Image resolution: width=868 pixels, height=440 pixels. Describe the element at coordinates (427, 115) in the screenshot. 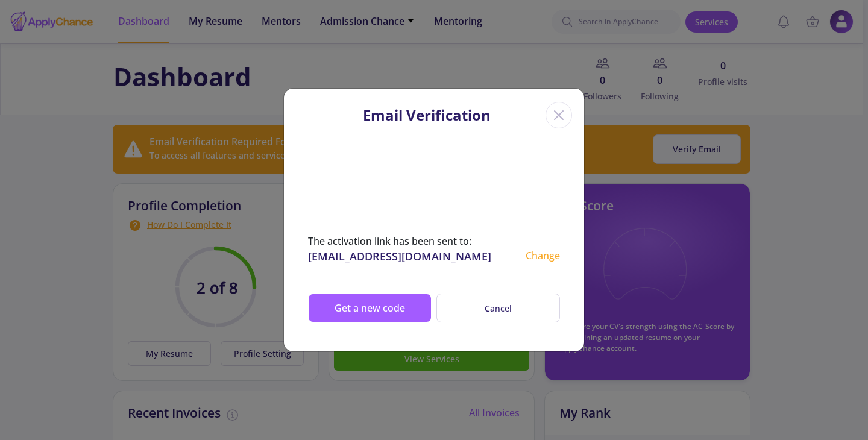

I see `div: Email Verification` at that location.